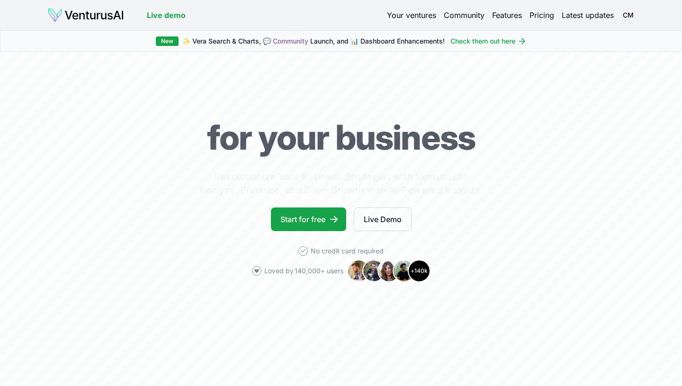  Describe the element at coordinates (507, 15) in the screenshot. I see `a: Features` at that location.